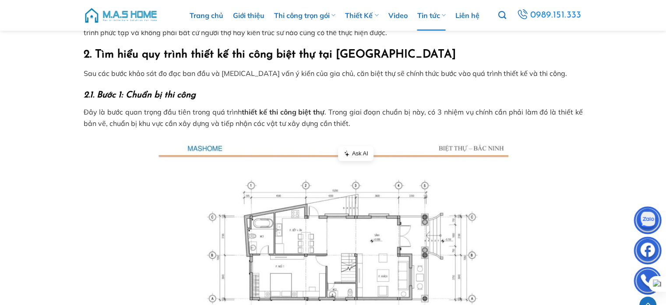  What do you see at coordinates (121, 15) in the screenshot?
I see `img: M.A.S HOME – Tổng Thầu Thiết Kế Và Xây Nhà Trọn Gói` at bounding box center [121, 15].